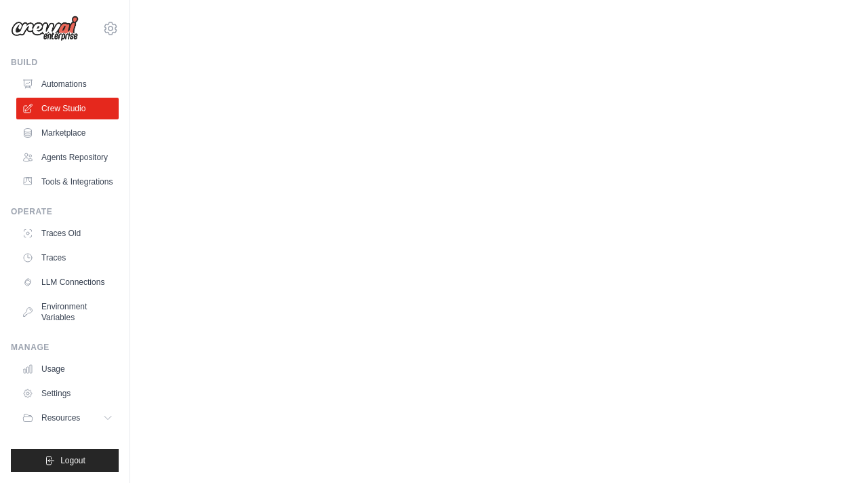  Describe the element at coordinates (67, 233) in the screenshot. I see `a: Traces Old` at that location.